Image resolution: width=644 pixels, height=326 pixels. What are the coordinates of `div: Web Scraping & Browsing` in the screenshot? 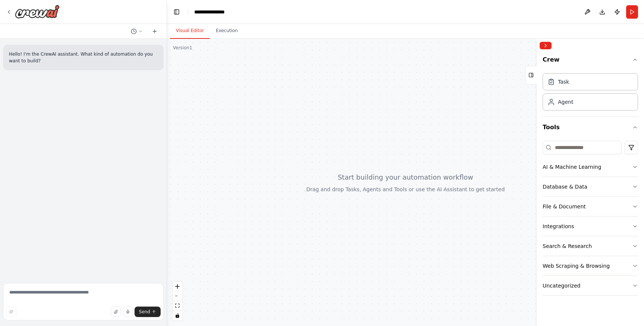 It's located at (576, 266).